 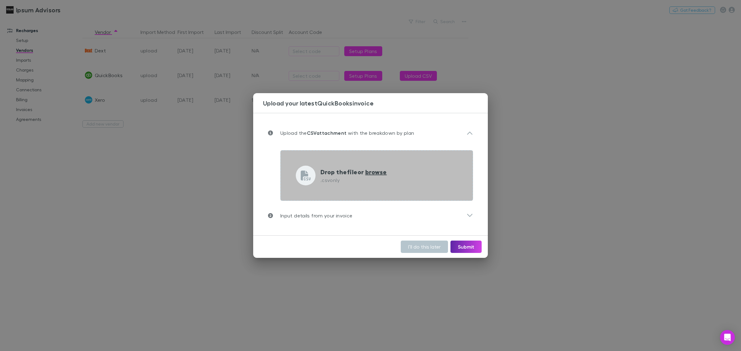 I want to click on p: Input details from your invoice, so click(x=312, y=216).